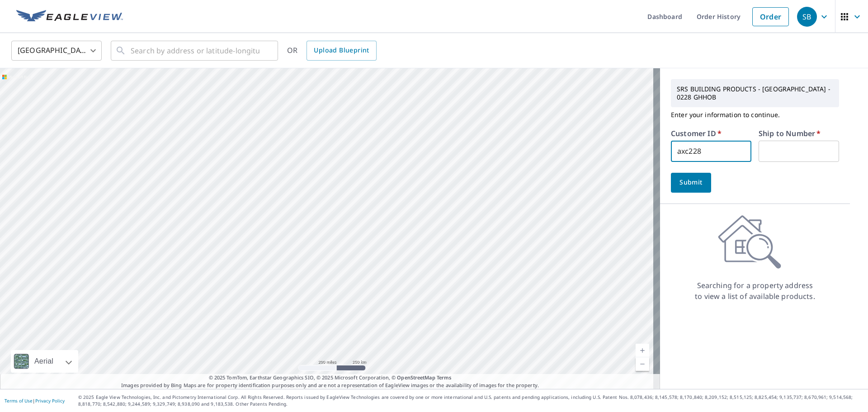  I want to click on p: Searching for a property address to view a list of available products., so click(755, 290).